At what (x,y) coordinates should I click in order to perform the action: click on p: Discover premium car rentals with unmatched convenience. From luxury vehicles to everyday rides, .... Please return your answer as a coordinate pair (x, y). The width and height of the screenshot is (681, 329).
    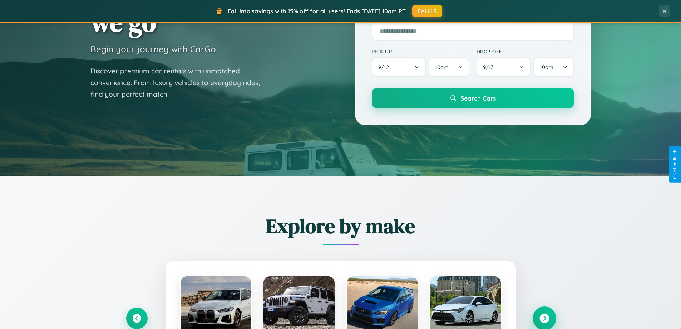
    Looking at the image, I should click on (180, 83).